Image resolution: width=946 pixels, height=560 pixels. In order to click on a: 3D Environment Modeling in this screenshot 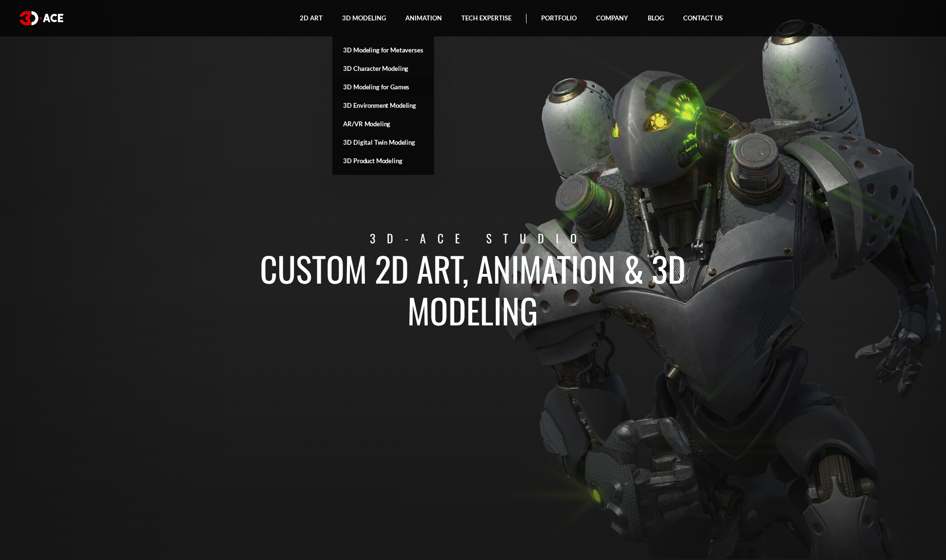, I will do `click(383, 105)`.